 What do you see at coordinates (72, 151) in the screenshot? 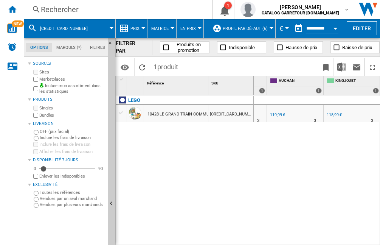
I see `label: Afficher les frais de livraison` at bounding box center [72, 151].